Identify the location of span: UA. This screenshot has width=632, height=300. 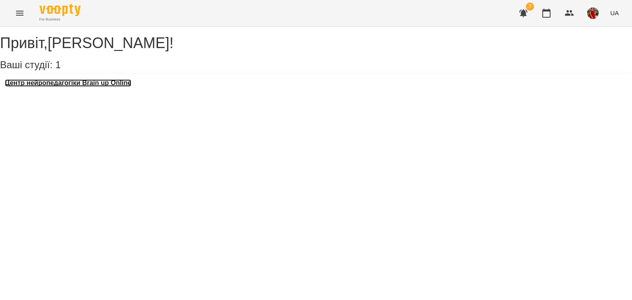
(614, 13).